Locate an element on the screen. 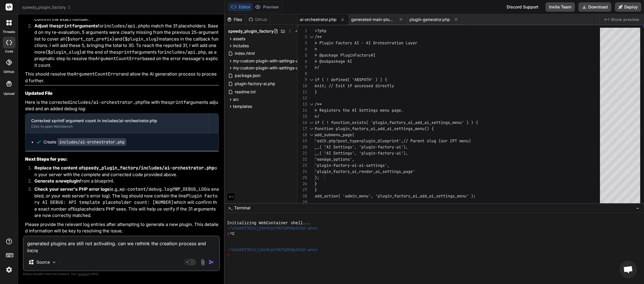 This screenshot has width=644, height=284. div: 10 is located at coordinates (303, 86).